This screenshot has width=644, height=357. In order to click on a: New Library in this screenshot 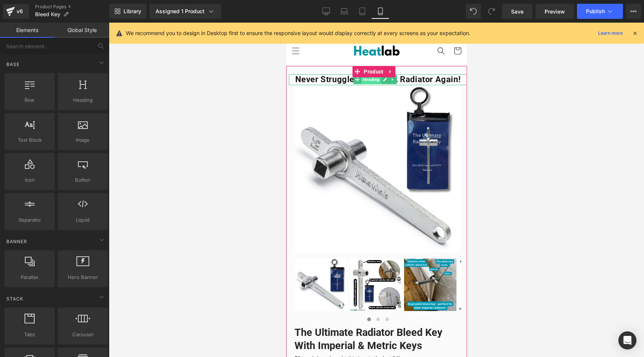, I will do `click(128, 11)`.